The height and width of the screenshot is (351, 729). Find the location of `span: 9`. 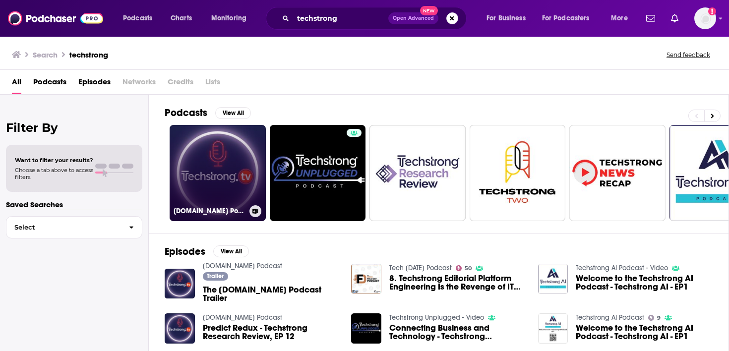

span: 9 is located at coordinates (658, 318).